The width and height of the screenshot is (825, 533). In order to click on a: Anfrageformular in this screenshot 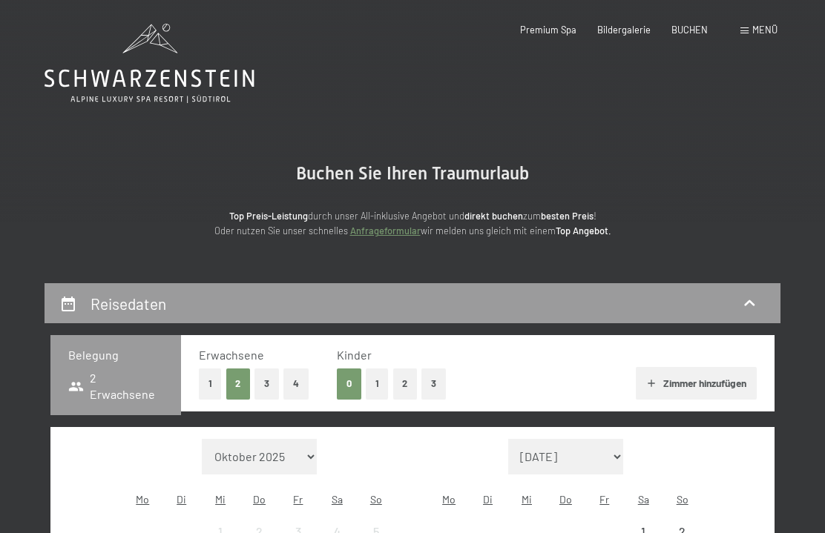, I will do `click(385, 231)`.